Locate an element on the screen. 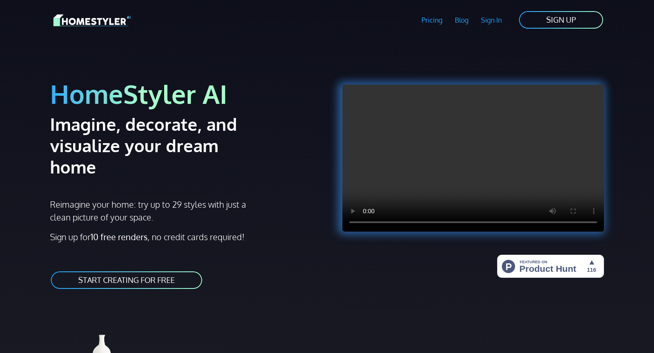  a: START CREATING FOR FREE is located at coordinates (126, 280).